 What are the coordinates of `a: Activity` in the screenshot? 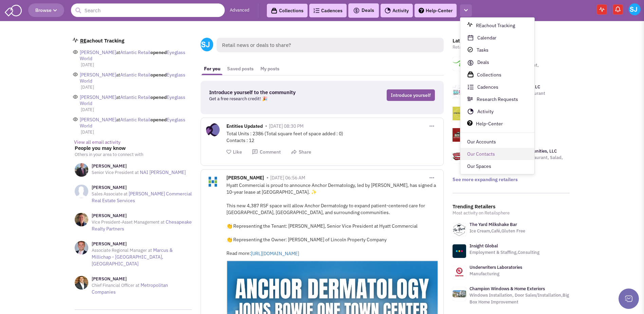 It's located at (396, 10).